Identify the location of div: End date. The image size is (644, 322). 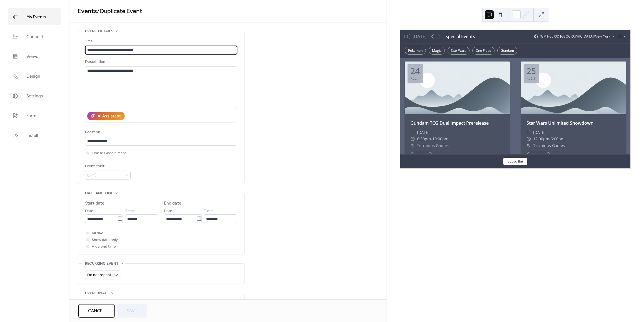
(173, 204).